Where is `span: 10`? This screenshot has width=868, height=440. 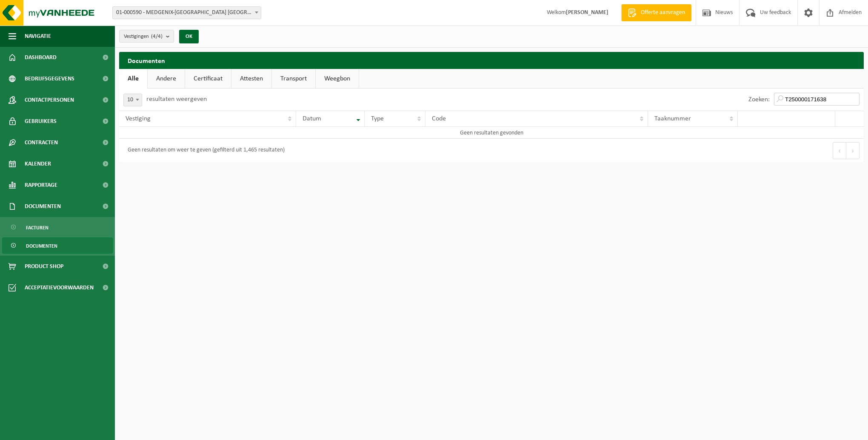
span: 10 is located at coordinates (133, 100).